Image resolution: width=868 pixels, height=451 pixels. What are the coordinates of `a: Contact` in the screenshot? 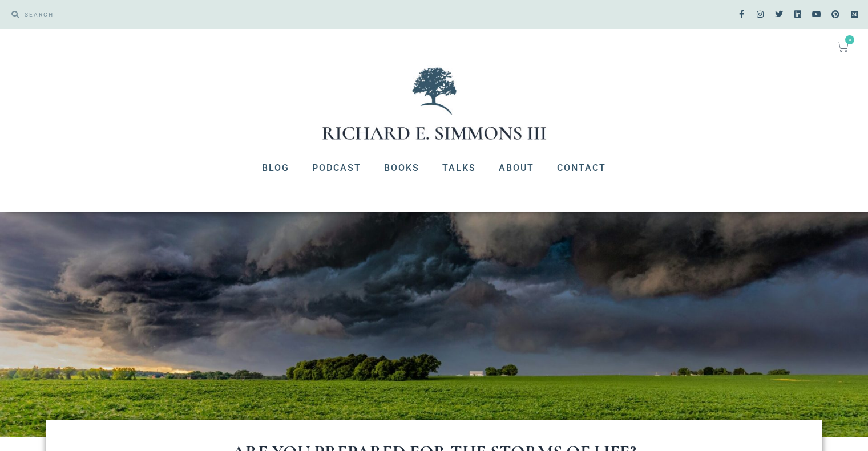 It's located at (581, 168).